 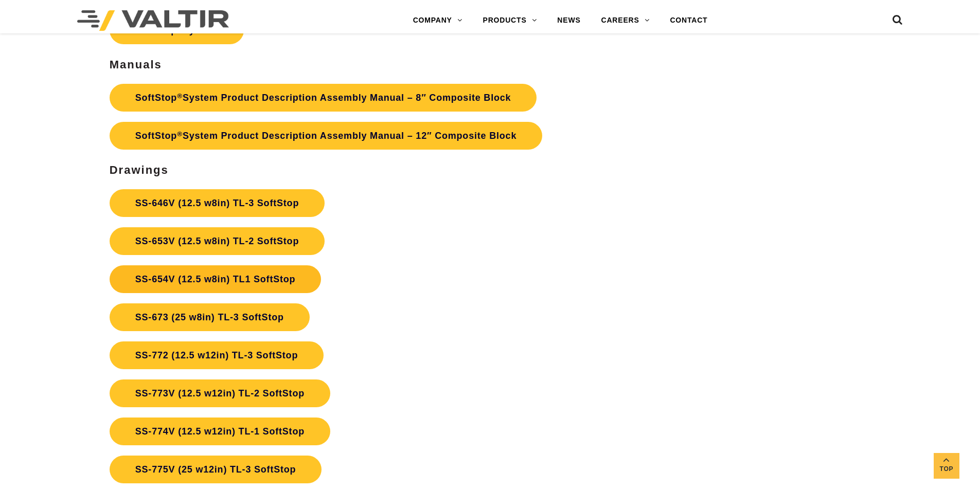 I want to click on a: CONTACT, so click(x=689, y=21).